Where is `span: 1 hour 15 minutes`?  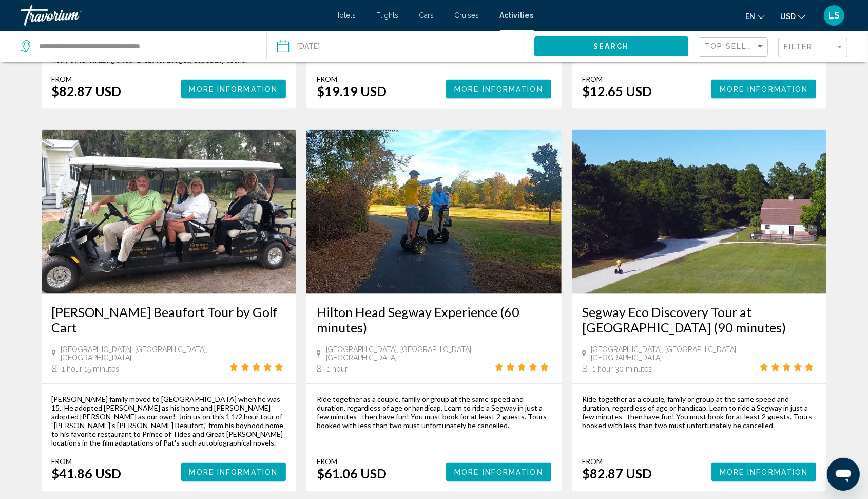
span: 1 hour 15 minutes is located at coordinates (91, 369).